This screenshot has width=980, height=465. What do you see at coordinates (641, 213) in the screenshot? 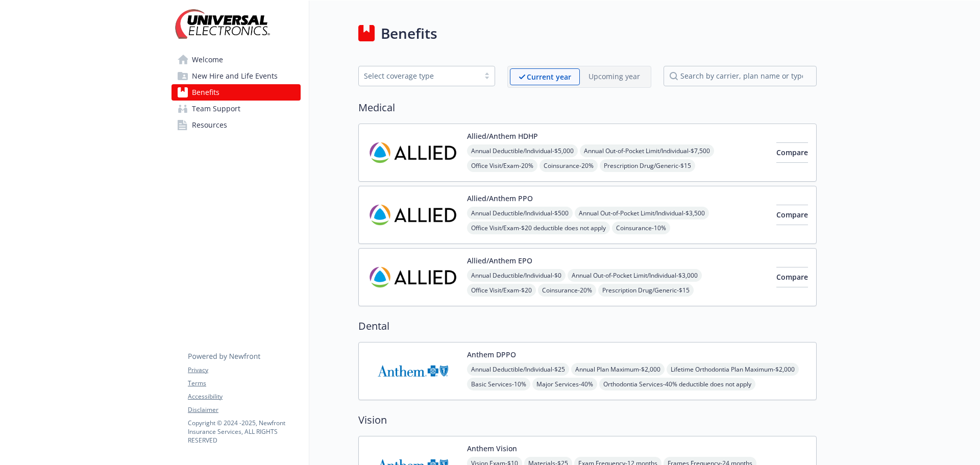
I see `span: Annual Out-of-Pocket Limit/Individual - $3,500` at bounding box center [641, 213].